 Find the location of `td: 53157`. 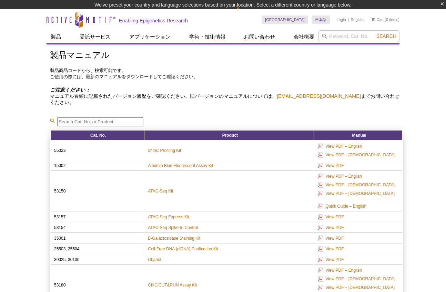

td: 53157 is located at coordinates (97, 217).